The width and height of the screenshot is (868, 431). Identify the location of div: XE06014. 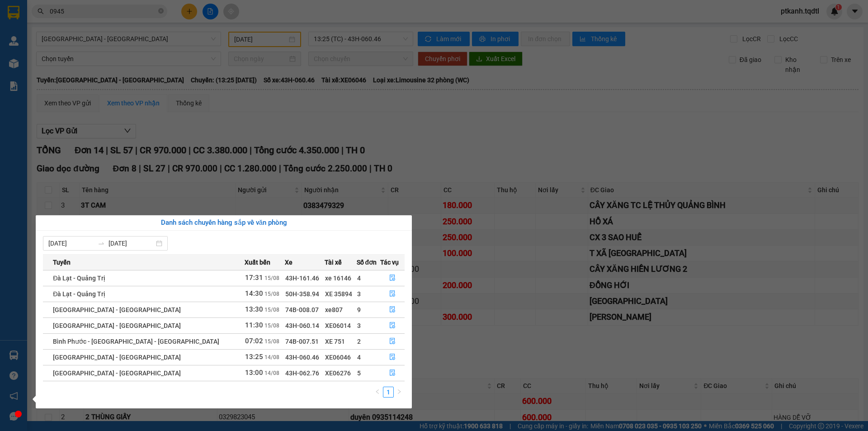
(341, 326).